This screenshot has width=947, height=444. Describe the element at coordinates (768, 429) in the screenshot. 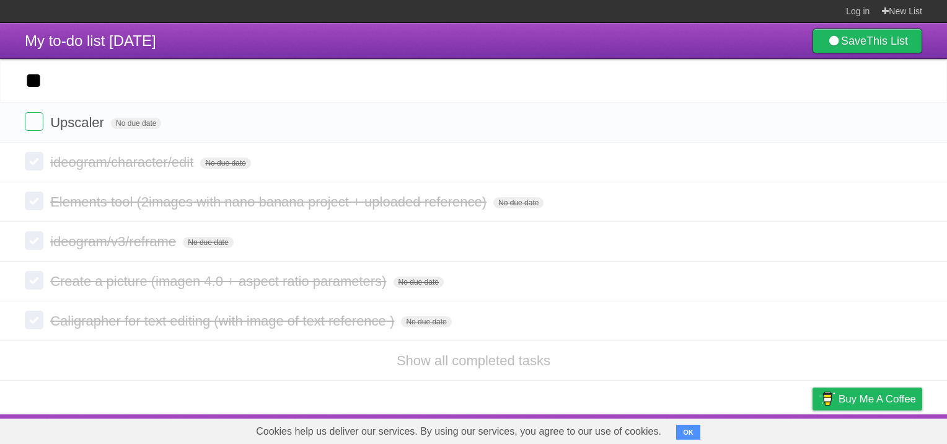

I see `a: Terms` at that location.